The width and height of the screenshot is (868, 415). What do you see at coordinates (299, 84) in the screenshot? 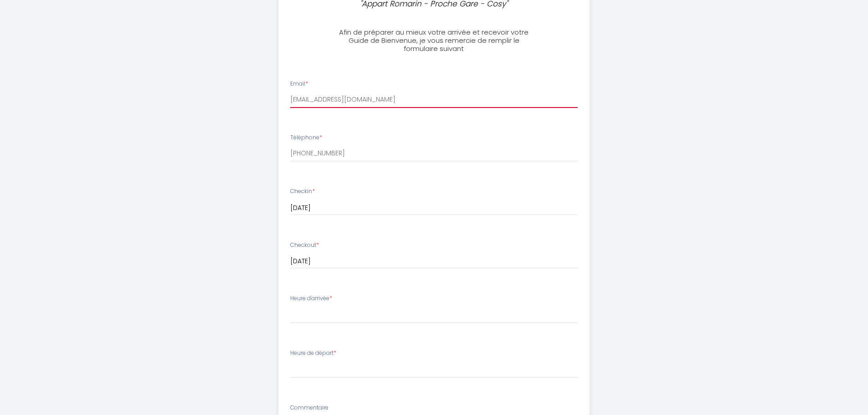
I see `label: Email` at bounding box center [299, 84].